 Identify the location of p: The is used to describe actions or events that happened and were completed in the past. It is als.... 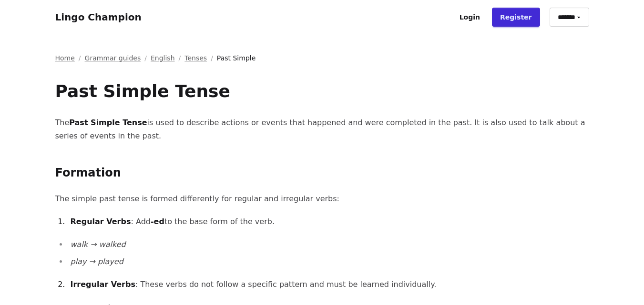
(322, 129).